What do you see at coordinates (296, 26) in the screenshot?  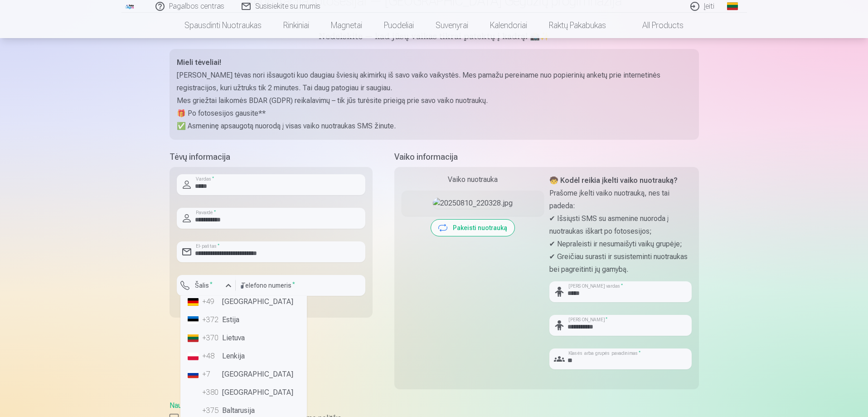 I see `a: Rinkiniai` at bounding box center [296, 26].